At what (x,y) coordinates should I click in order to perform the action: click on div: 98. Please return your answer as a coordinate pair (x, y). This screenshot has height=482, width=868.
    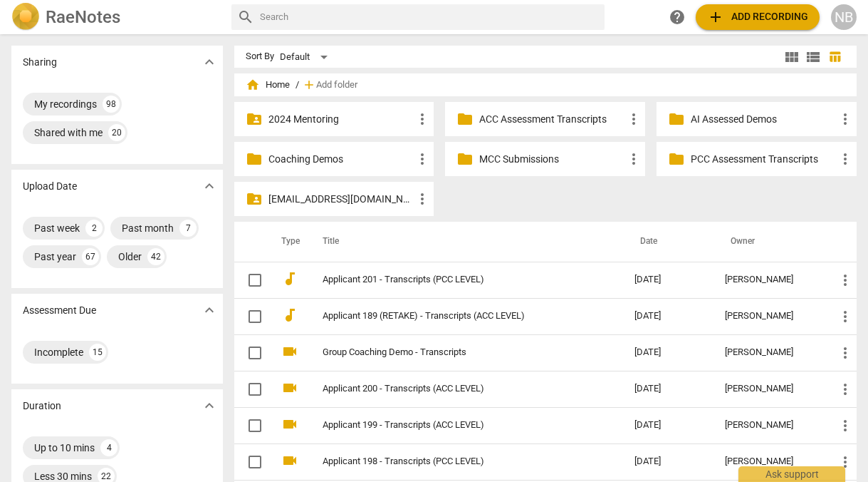
    Looking at the image, I should click on (111, 104).